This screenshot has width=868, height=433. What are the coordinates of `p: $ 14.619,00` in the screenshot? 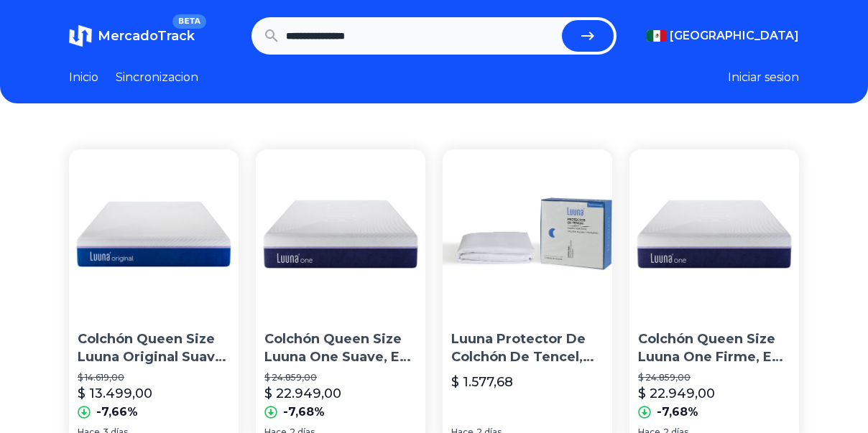 It's located at (154, 378).